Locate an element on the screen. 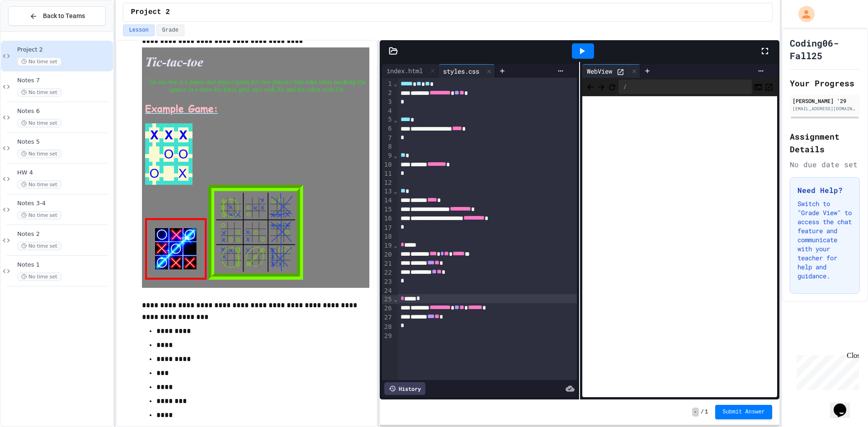  div: 29 is located at coordinates (387, 337).